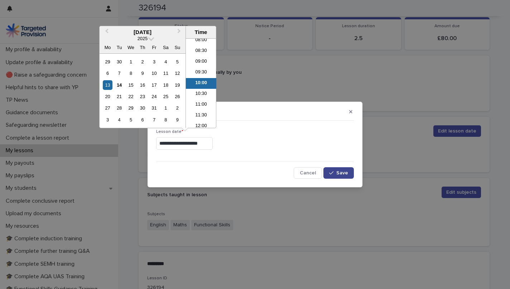  What do you see at coordinates (119, 62) in the screenshot?
I see `div: Choose Tuesday, 30 September 2025` at bounding box center [119, 62].